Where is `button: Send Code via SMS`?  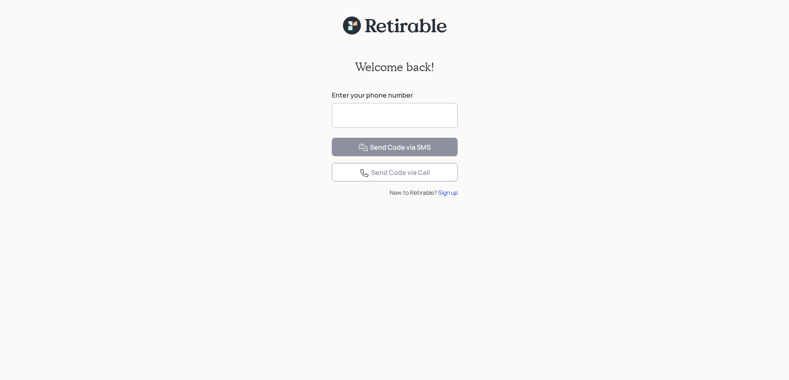
button: Send Code via SMS is located at coordinates (394, 147).